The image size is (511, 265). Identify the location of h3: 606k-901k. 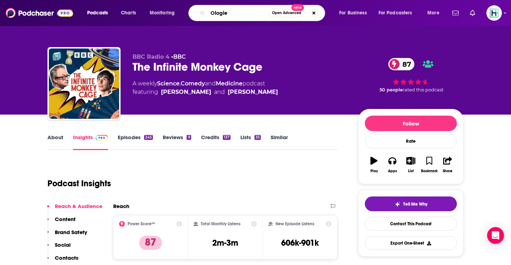
(300, 243).